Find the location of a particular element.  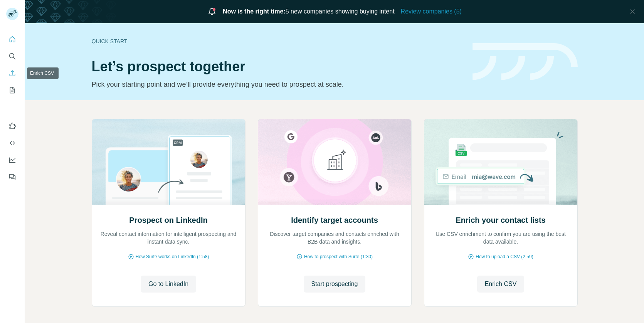

button: Review companies (5) is located at coordinates (431, 12).